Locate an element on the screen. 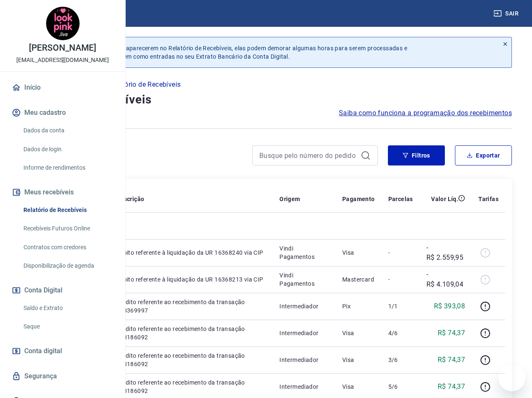 The image size is (532, 398). a: Saldo e Extrato is located at coordinates (68, 308).